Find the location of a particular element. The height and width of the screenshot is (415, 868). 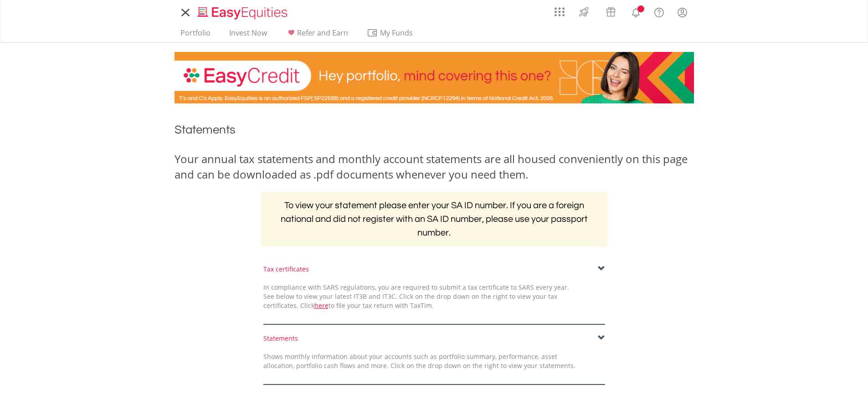

a: Home page is located at coordinates (242, 11).